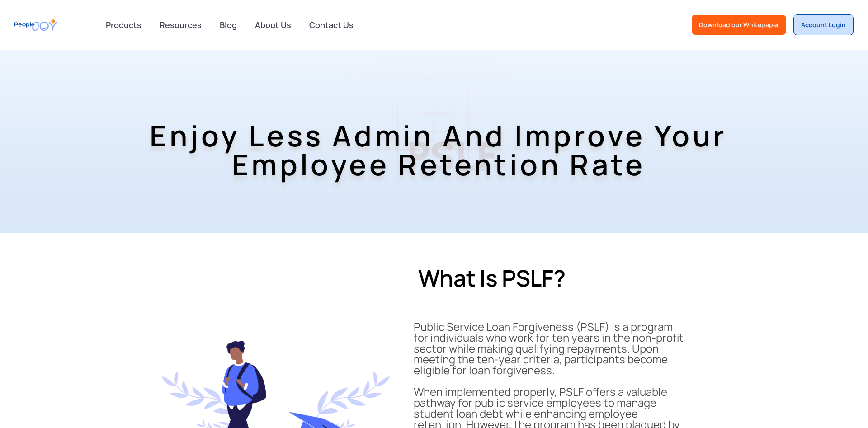 The width and height of the screenshot is (868, 428). Describe the element at coordinates (739, 25) in the screenshot. I see `div: Download our Whitepaper` at that location.